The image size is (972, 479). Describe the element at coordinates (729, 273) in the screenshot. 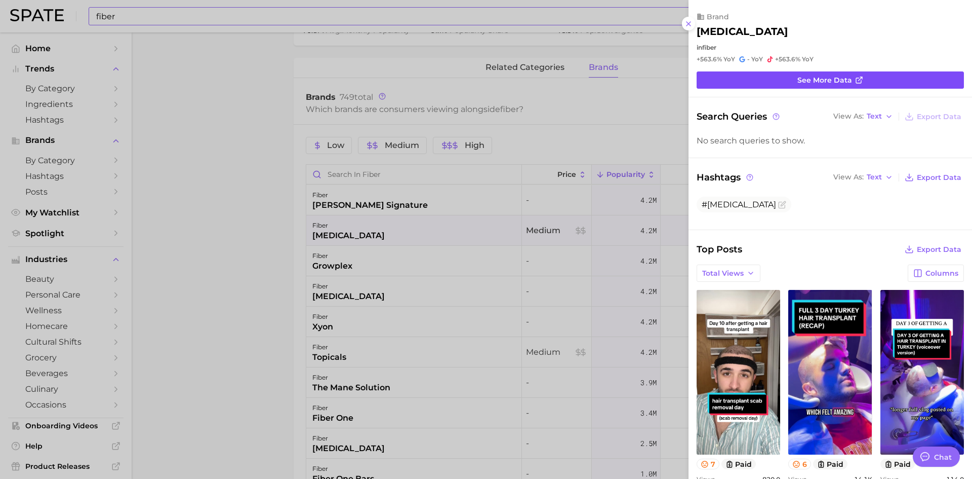

I see `button: Total Views` at that location.